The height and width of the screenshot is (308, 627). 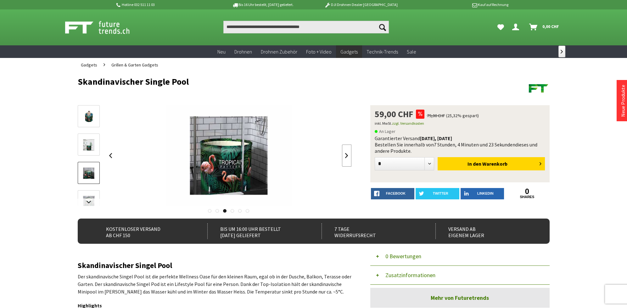 What do you see at coordinates (135, 65) in the screenshot?
I see `a: Grillen & Garten Gadgets` at bounding box center [135, 65].